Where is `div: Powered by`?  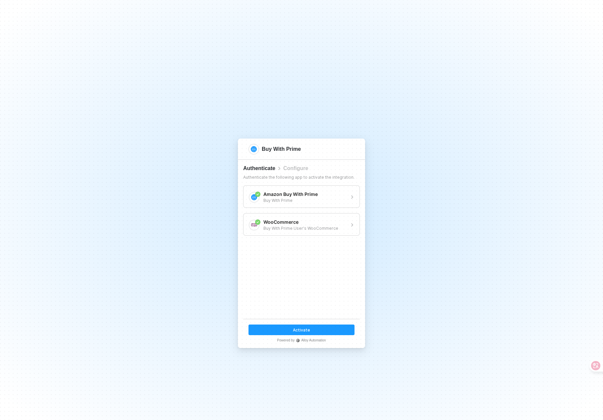 div: Powered by is located at coordinates (302, 340).